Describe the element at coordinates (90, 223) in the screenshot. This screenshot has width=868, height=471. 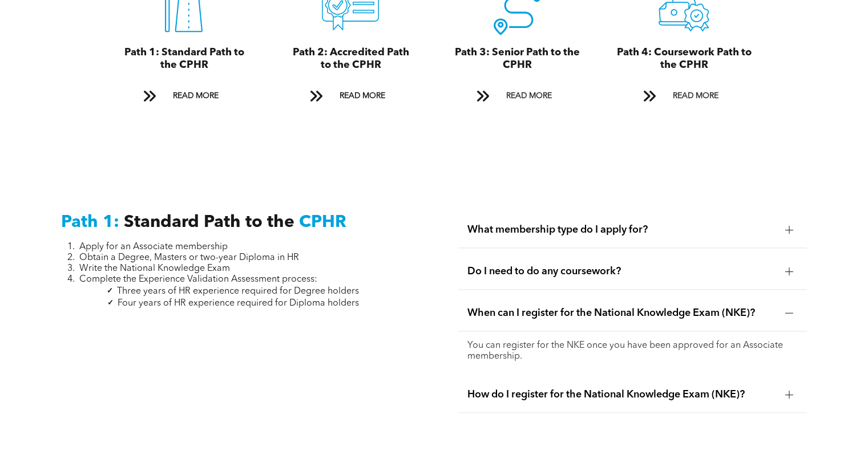
I see `span: Path 1:` at that location.